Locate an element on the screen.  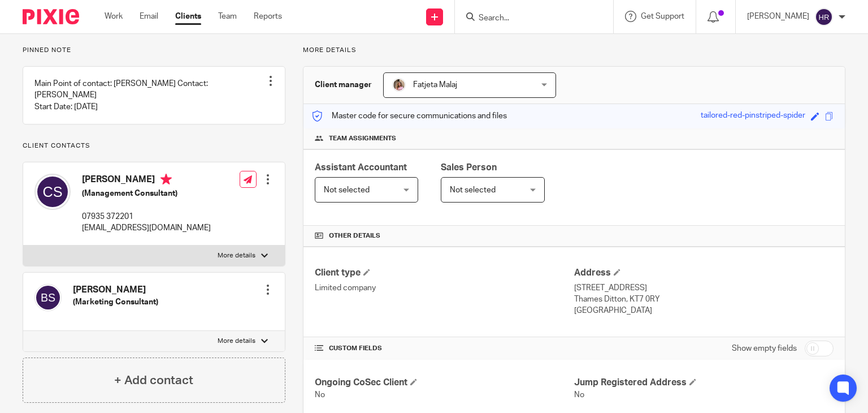
div: tailored-red-pinstriped-spider is located at coordinates (753, 116).